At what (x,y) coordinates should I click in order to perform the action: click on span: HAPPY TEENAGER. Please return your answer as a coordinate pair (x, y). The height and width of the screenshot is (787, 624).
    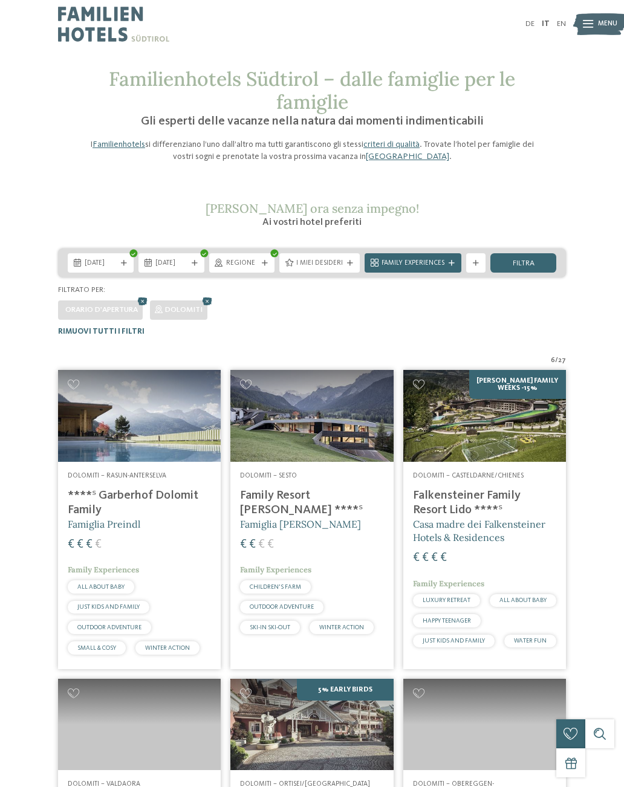
    Looking at the image, I should click on (447, 621).